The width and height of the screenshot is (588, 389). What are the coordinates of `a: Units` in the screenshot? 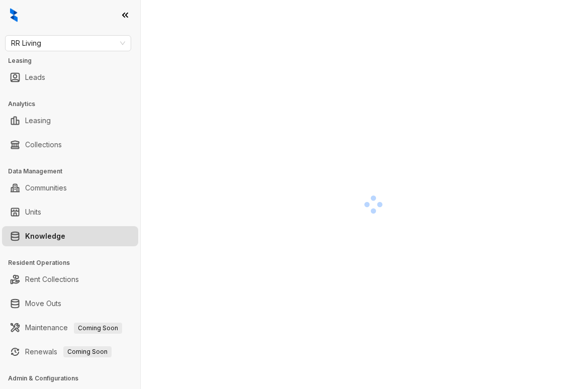 It's located at (33, 212).